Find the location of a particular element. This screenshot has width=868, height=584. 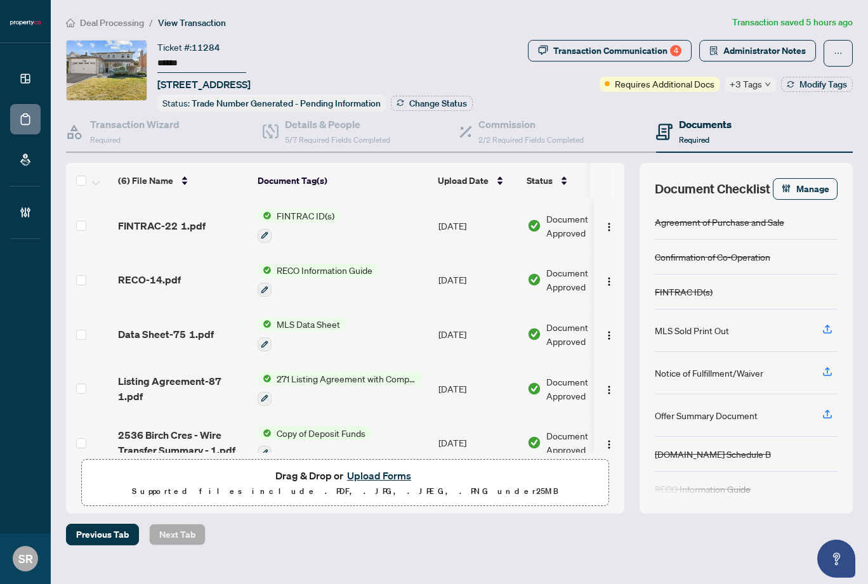

span: Status is located at coordinates (539, 181).